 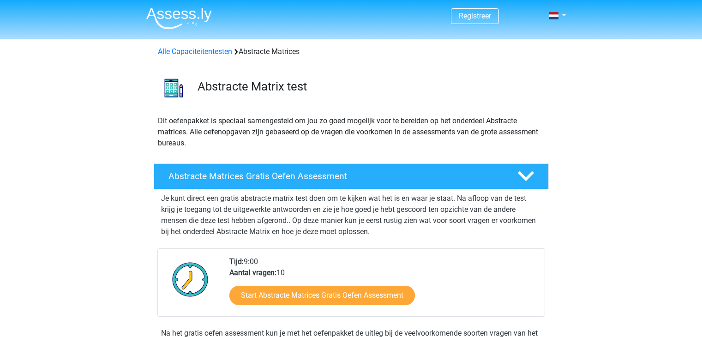 I want to click on div: Abstracte Matrices, so click(x=351, y=52).